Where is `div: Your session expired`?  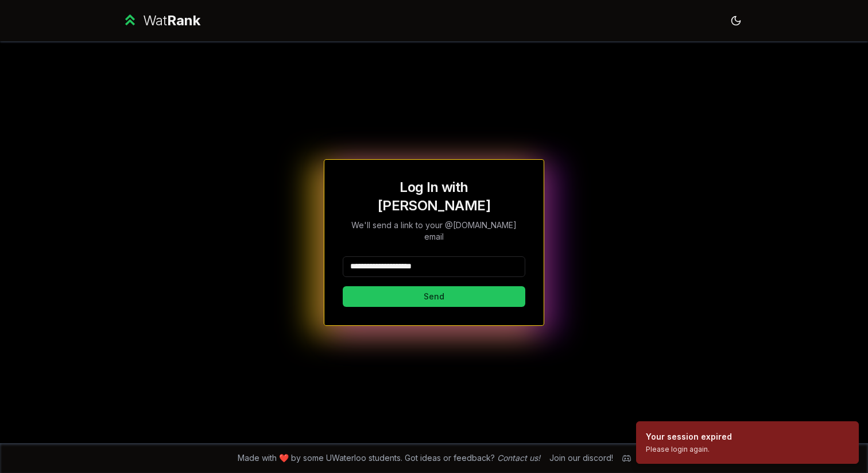
div: Your session expired is located at coordinates (689, 437).